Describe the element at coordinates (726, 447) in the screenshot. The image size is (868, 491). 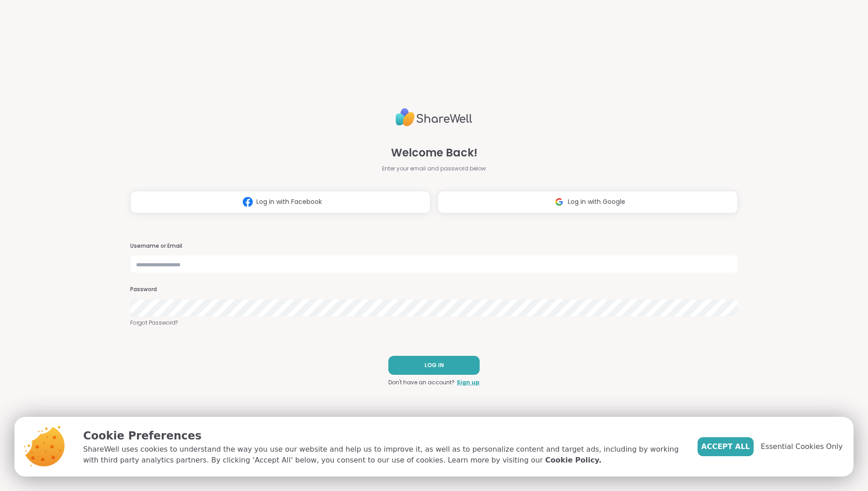
I see `button: Accept All` at that location.